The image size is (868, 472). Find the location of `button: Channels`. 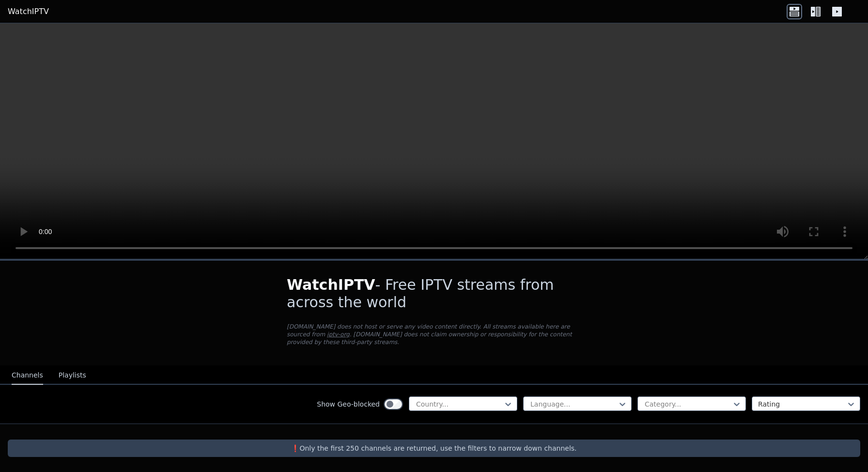

button: Channels is located at coordinates (27, 375).